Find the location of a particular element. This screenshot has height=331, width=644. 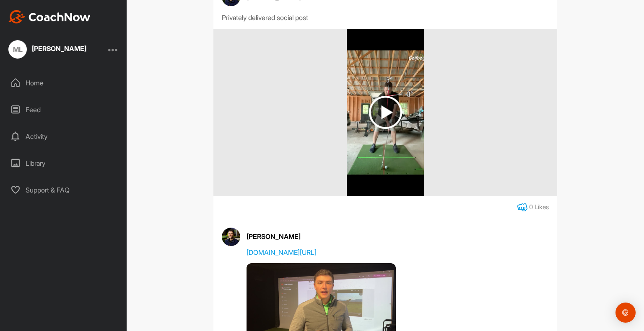

div: Home is located at coordinates (64, 83).